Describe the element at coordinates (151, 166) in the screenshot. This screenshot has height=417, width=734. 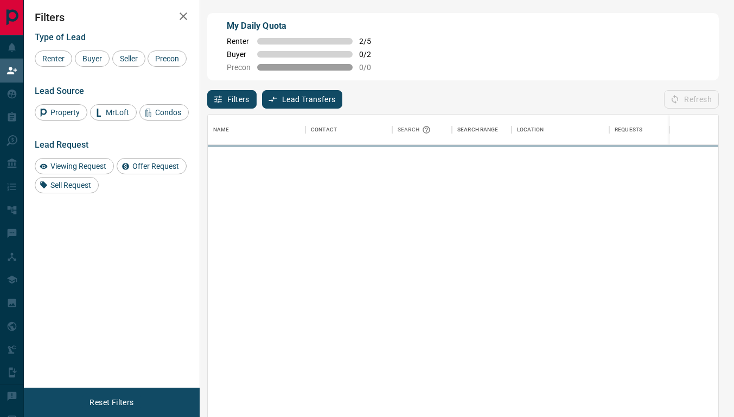
I see `div: Offer Request` at that location.